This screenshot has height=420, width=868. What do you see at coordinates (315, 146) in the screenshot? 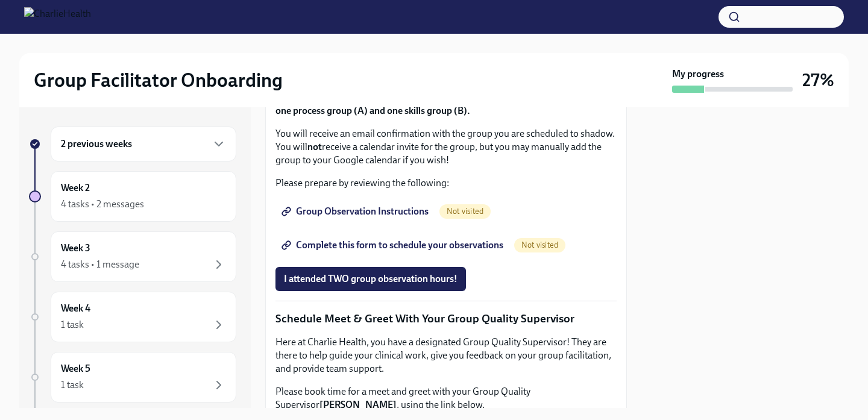
I see `strong: not` at bounding box center [315, 146].